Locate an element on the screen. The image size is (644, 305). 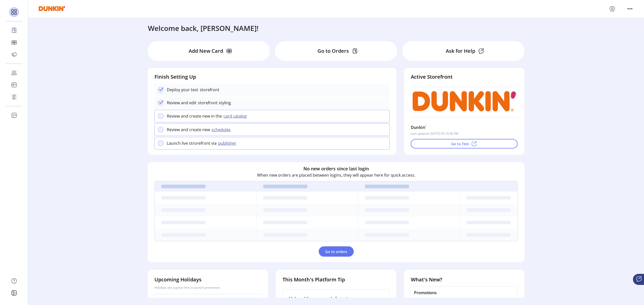
button: publisher is located at coordinates (228, 143).